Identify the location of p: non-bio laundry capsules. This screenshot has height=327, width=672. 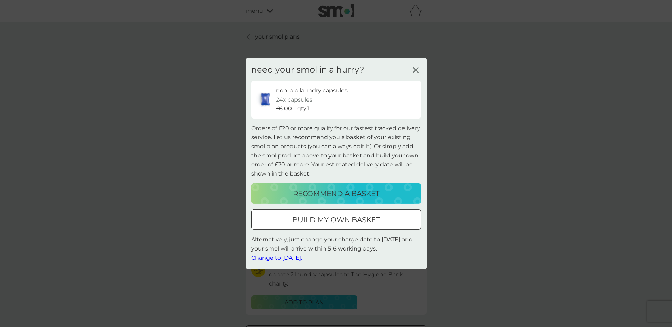
(312, 91).